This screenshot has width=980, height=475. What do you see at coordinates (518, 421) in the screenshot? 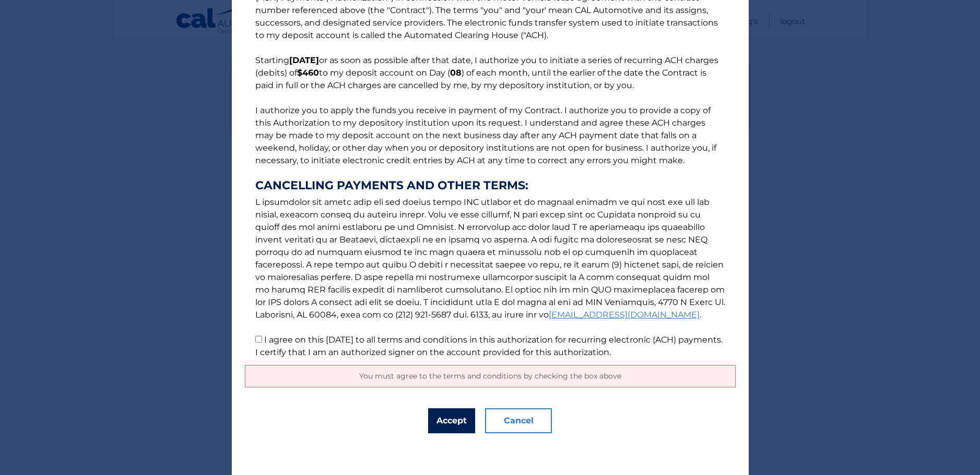
I see `button: Cancel` at bounding box center [518, 421].